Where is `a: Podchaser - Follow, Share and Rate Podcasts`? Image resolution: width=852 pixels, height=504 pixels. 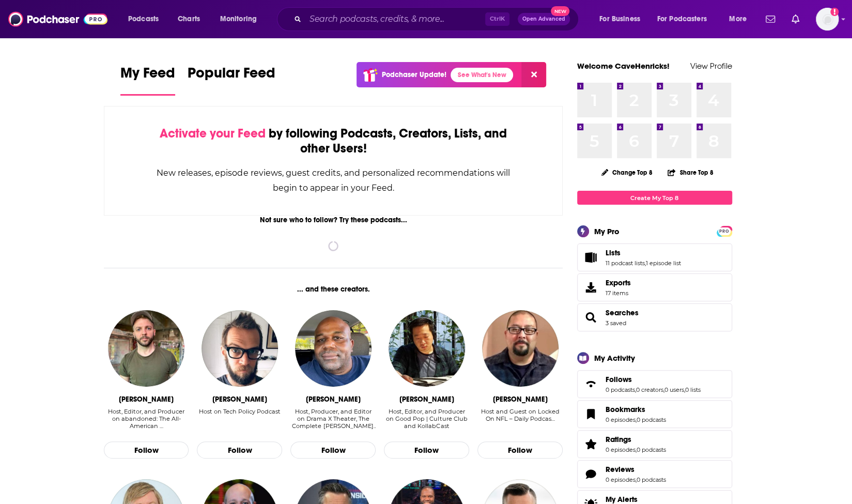 a: Podchaser - Follow, Share and Rate Podcasts is located at coordinates (58, 19).